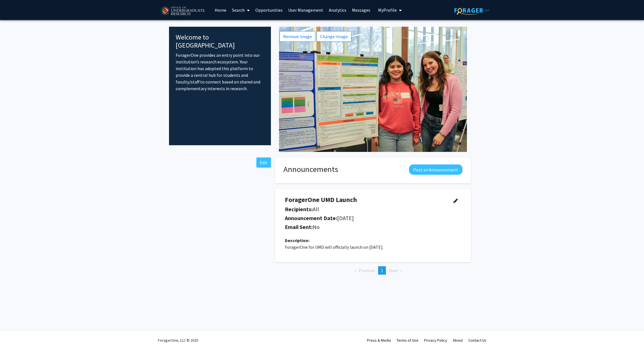 The height and width of the screenshot is (350, 644). What do you see at coordinates (241, 10) in the screenshot?
I see `a: Search` at bounding box center [241, 10].